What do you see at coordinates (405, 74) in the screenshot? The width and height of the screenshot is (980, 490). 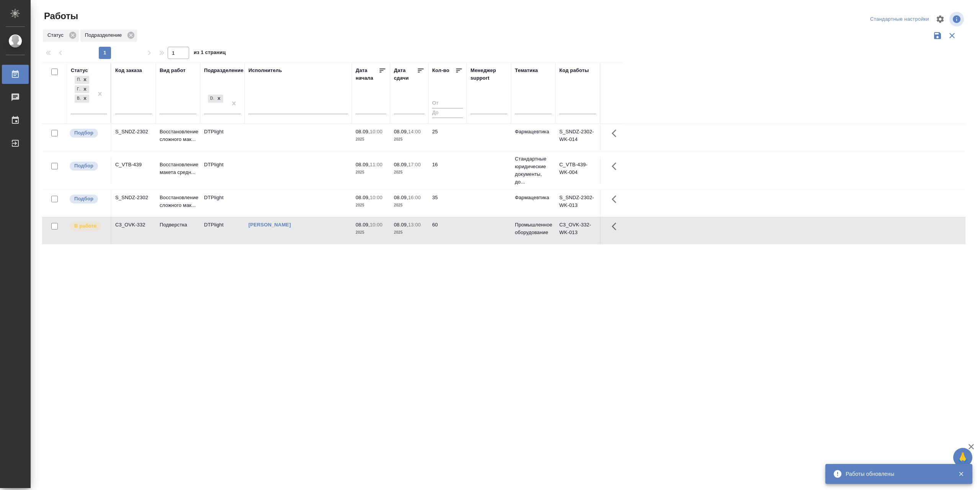 I see `div: Дата сдачи` at bounding box center [405, 74].